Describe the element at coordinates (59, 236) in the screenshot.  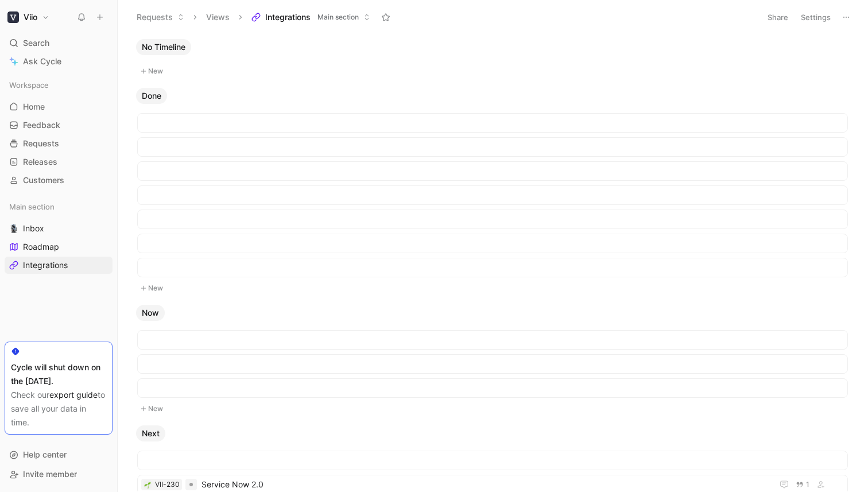
I see `div: Main section🎙️InboxRoadmapIntegrations` at that location.